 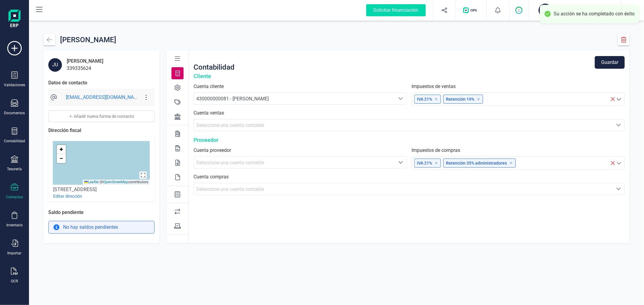 I want to click on div: NA, so click(x=545, y=10).